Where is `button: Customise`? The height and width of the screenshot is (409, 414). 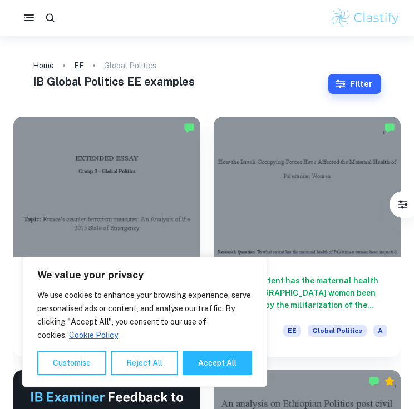 button: Customise is located at coordinates (72, 363).